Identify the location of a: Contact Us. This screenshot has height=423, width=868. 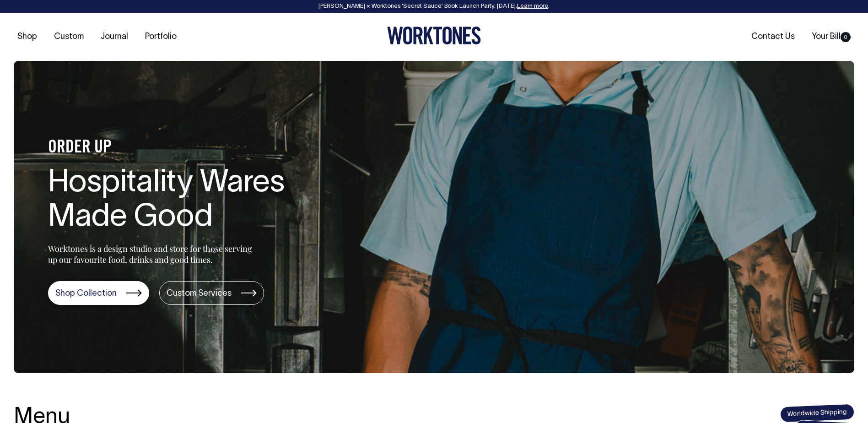
(772, 37).